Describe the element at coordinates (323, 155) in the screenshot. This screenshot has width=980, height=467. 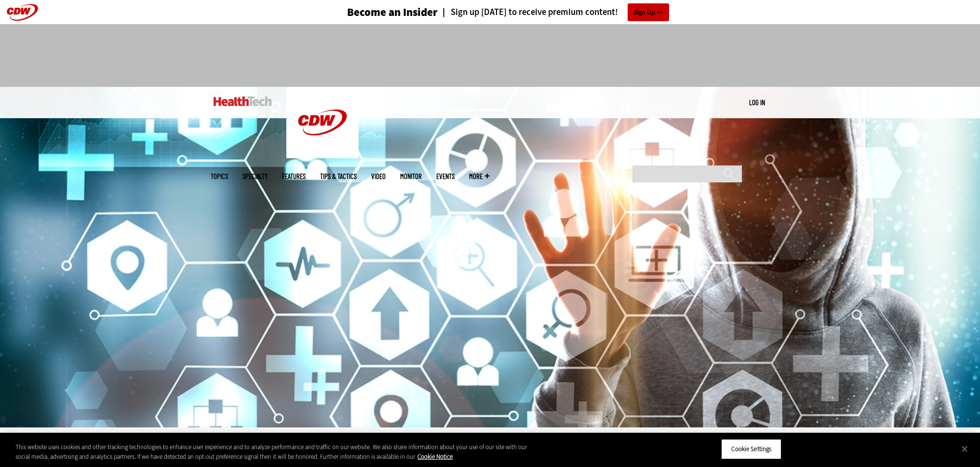
I see `a: CDW` at that location.